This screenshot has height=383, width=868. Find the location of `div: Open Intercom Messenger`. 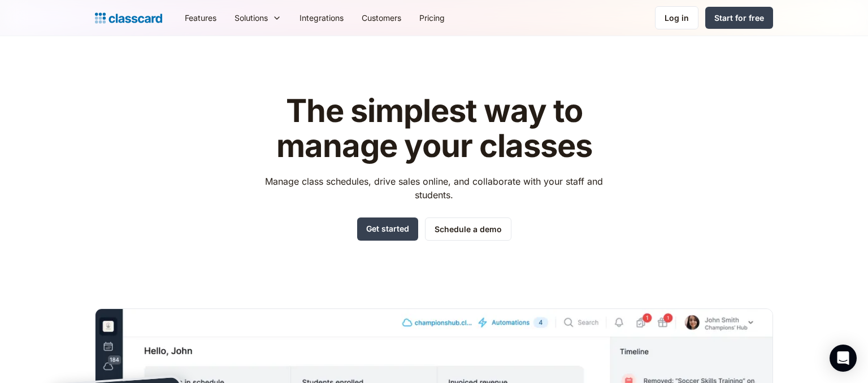

div: Open Intercom Messenger is located at coordinates (843, 358).